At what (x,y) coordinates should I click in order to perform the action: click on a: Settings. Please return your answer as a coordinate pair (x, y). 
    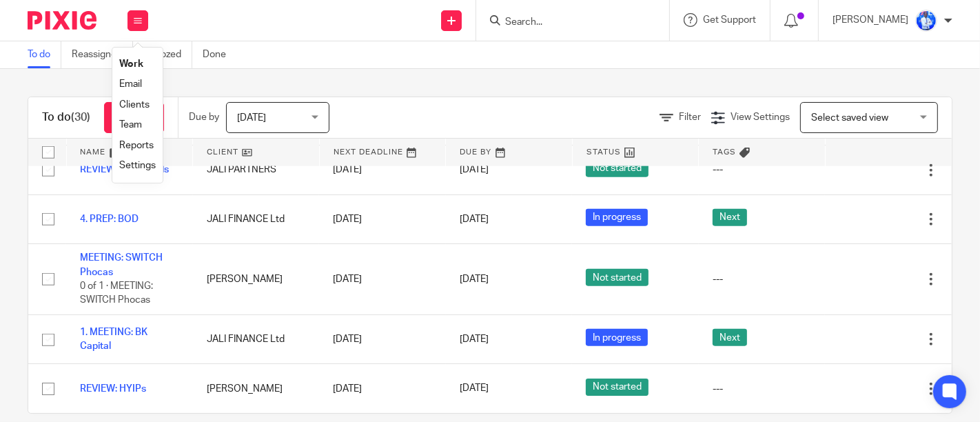
    Looking at the image, I should click on (137, 166).